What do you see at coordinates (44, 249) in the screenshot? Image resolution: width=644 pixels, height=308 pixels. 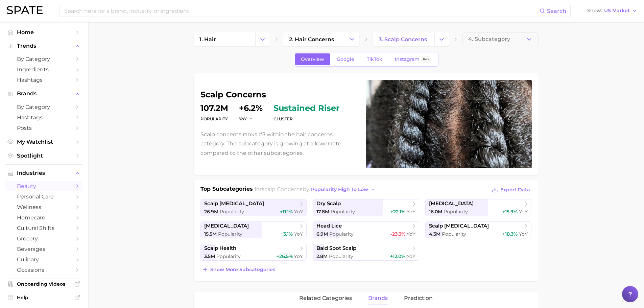 I see `a: beverages` at bounding box center [44, 249].